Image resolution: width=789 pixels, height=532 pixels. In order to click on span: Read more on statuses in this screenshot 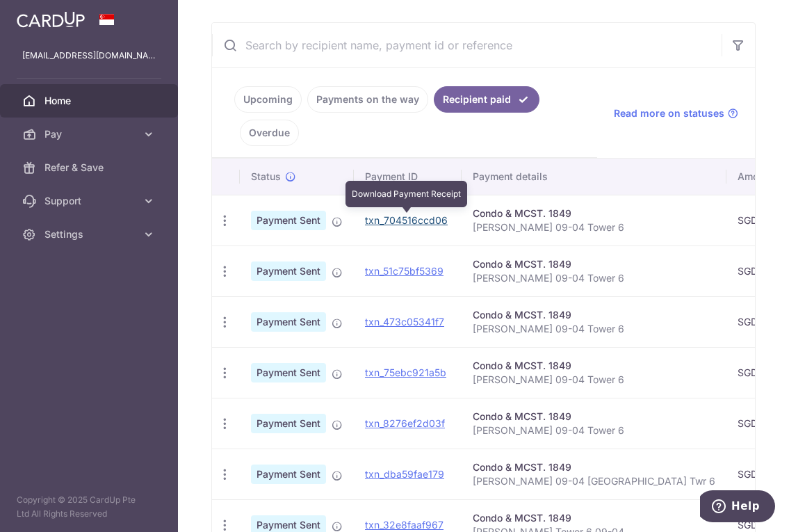, I will do `click(669, 113)`.